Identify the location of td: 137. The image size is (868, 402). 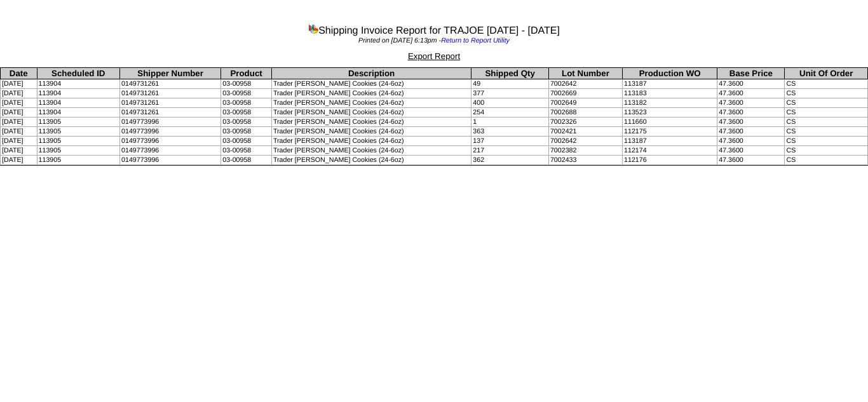
(510, 141).